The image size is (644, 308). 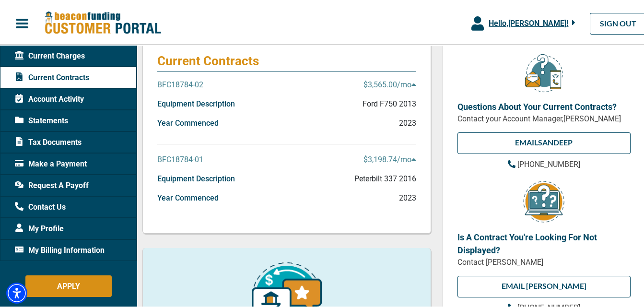 I want to click on span: Contact Us, so click(x=40, y=205).